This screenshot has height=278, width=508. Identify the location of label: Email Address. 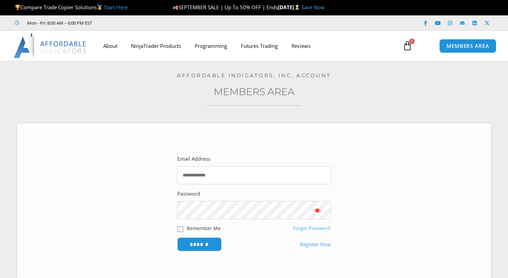
(193, 159).